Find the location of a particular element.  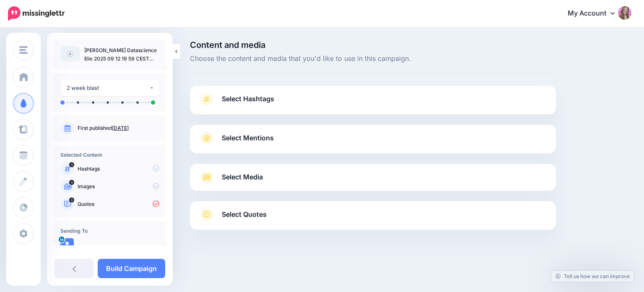

img: Missinglettr is located at coordinates (36, 14).